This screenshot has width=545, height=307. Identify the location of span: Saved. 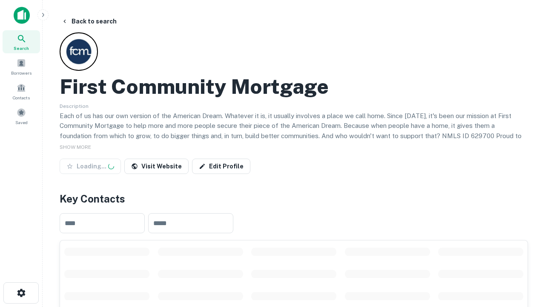
(21, 122).